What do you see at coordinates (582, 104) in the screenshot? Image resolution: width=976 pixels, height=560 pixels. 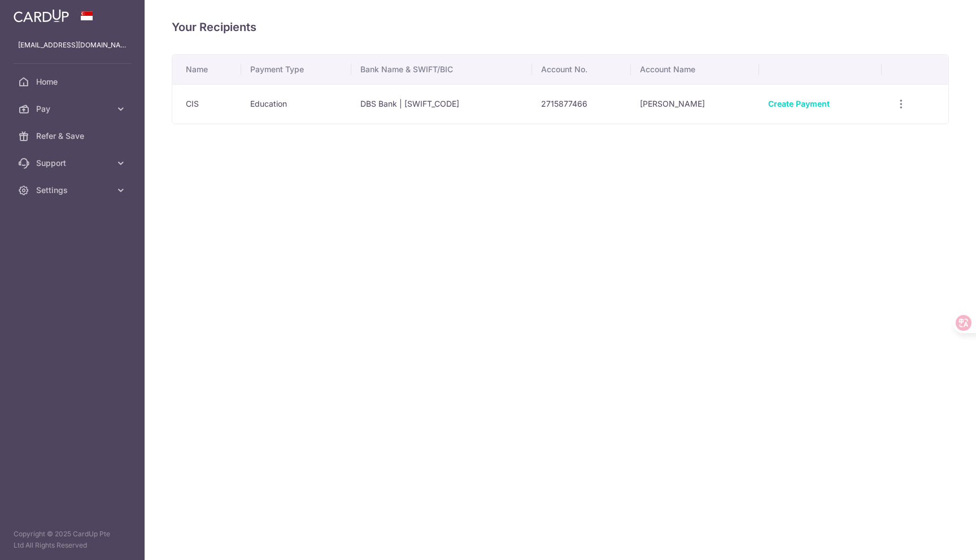 I see `td: 2715877466` at bounding box center [582, 104].